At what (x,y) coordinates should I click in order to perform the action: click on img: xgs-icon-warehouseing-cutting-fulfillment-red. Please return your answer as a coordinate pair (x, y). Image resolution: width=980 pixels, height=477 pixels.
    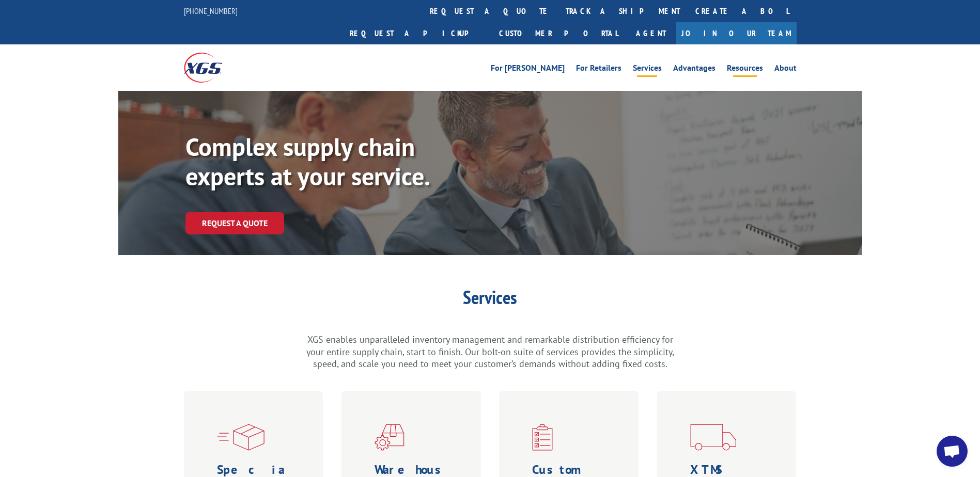
    Looking at the image, I should click on (390, 437).